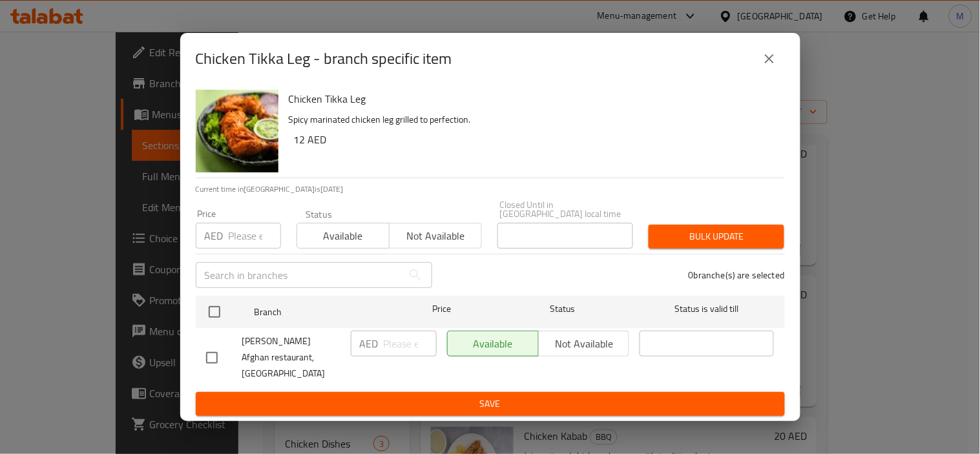 This screenshot has width=980, height=454. What do you see at coordinates (490, 403) in the screenshot?
I see `button: Save` at bounding box center [490, 403].